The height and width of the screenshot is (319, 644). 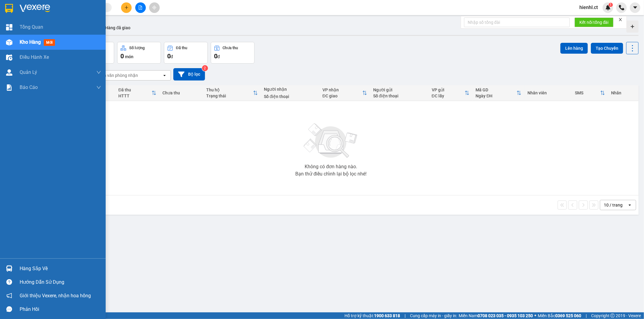 I want to click on span: Hỗ trợ kỹ thuật:, so click(x=372, y=316).